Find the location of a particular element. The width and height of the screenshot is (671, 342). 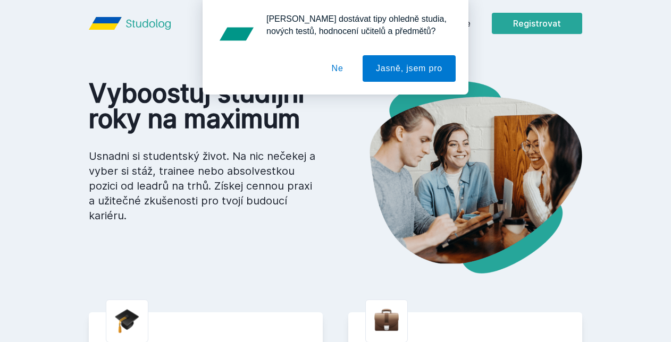

button: Ne is located at coordinates (338, 69).